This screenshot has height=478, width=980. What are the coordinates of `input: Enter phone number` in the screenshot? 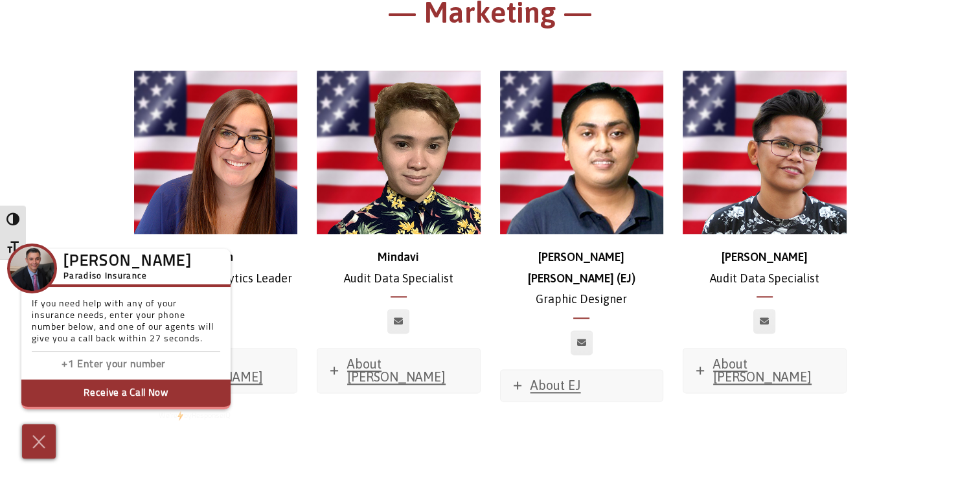 It's located at (142, 365).